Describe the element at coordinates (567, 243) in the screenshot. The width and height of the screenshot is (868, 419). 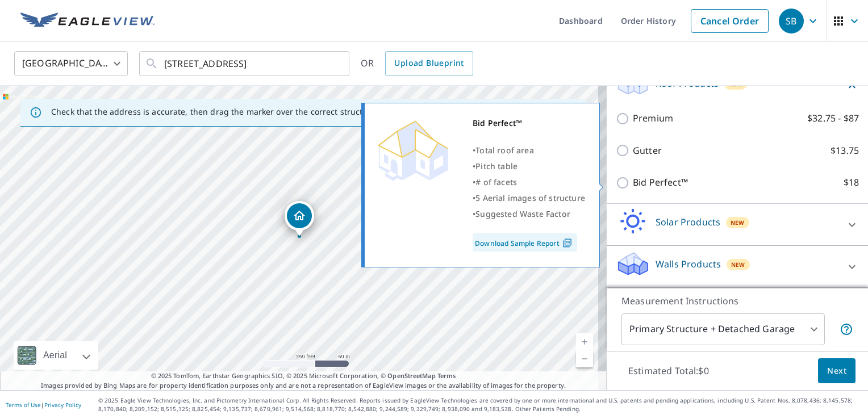
I see `img: Pdf Icon` at that location.